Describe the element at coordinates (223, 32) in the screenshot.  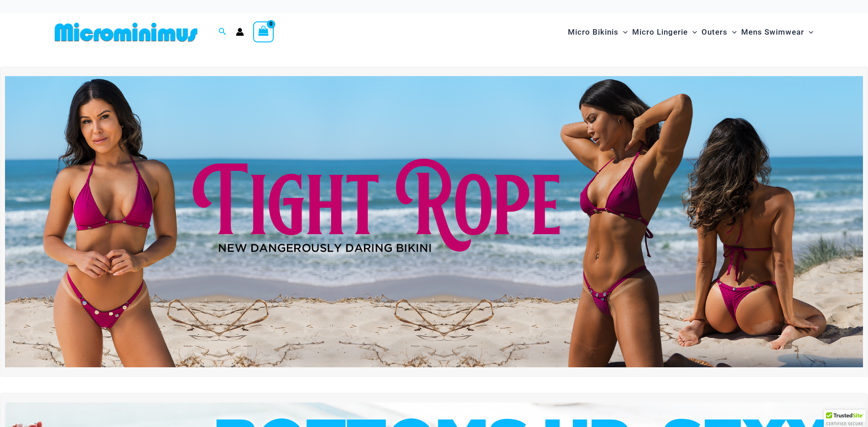
I see `a: Search icon link` at that location.